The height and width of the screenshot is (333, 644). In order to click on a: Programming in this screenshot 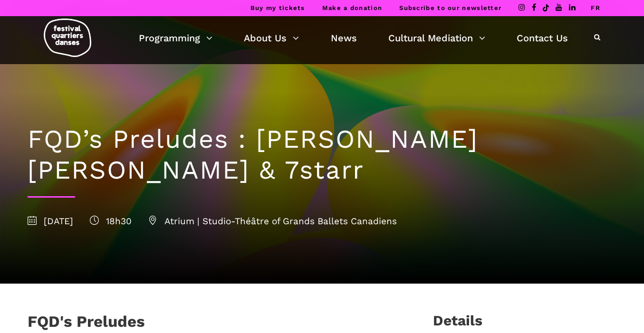, I will do `click(176, 38)`.